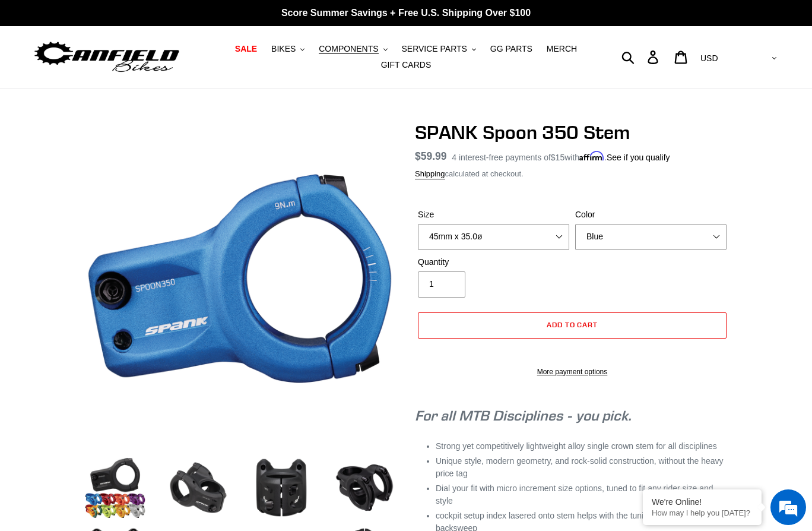 This screenshot has height=531, width=812. Describe the element at coordinates (560, 156) in the screenshot. I see `p: 4 interest-free payments of with .` at that location.